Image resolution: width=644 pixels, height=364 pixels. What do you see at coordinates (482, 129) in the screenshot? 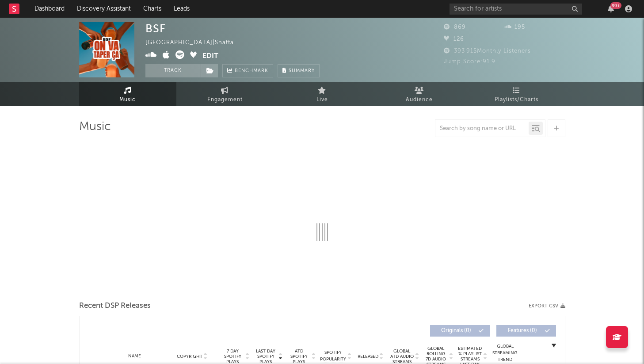
I see `input: Search by song name or URL` at bounding box center [482, 129].